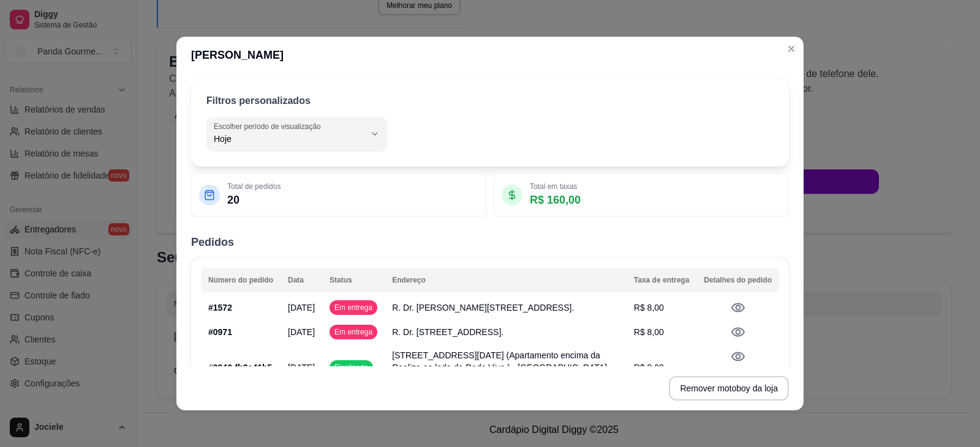  What do you see at coordinates (555, 187) in the screenshot?
I see `p: Total em taxas` at bounding box center [555, 187].